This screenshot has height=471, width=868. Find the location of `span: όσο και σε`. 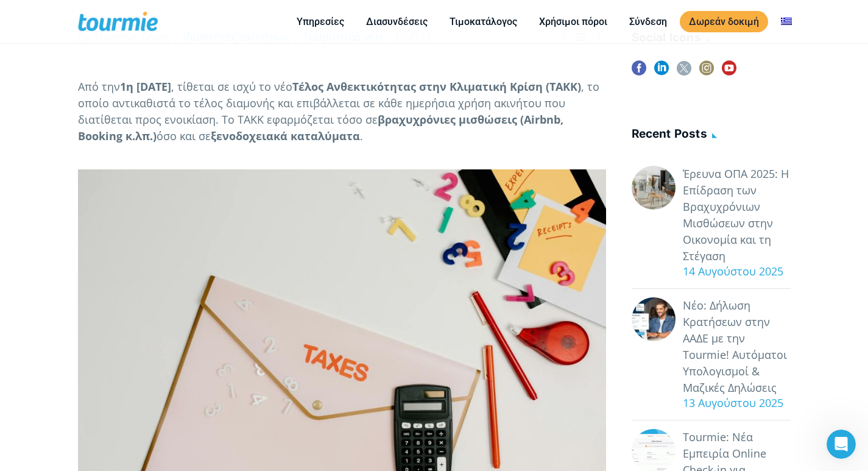

span: όσο και σε is located at coordinates (183, 136).